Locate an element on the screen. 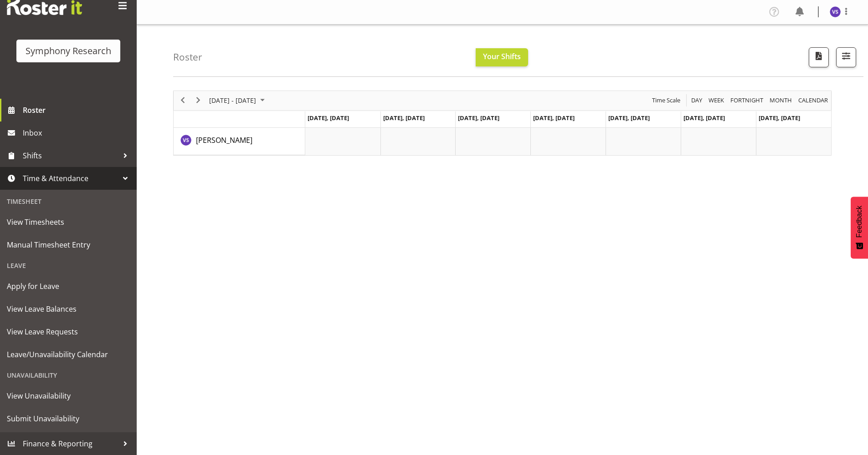 The height and width of the screenshot is (455, 868). button: Filter Shifts is located at coordinates (845, 57).